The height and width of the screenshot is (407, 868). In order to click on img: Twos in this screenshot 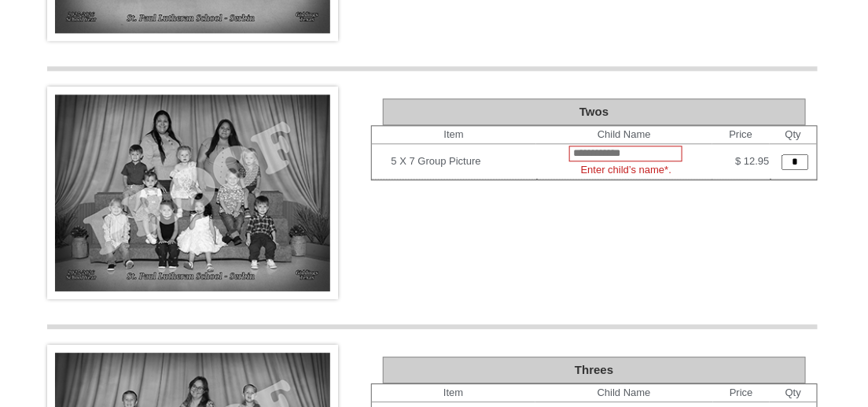, I will do `click(192, 193)`.